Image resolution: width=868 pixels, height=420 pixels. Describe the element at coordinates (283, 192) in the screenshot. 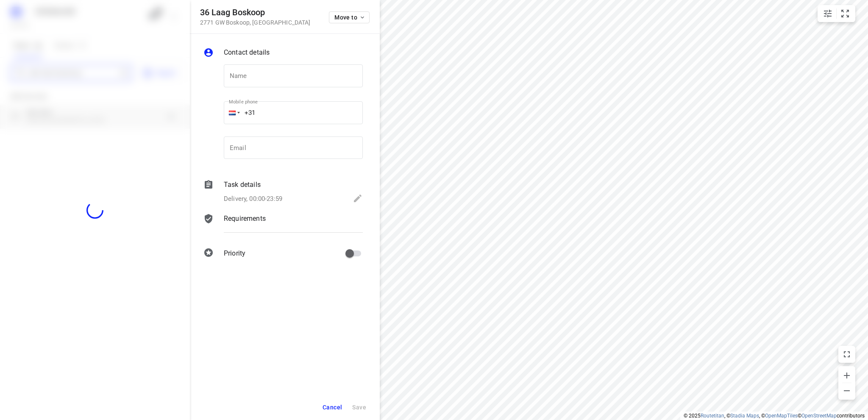

I see `div: Task detailsDelivery, 00:00-23:59` at that location.